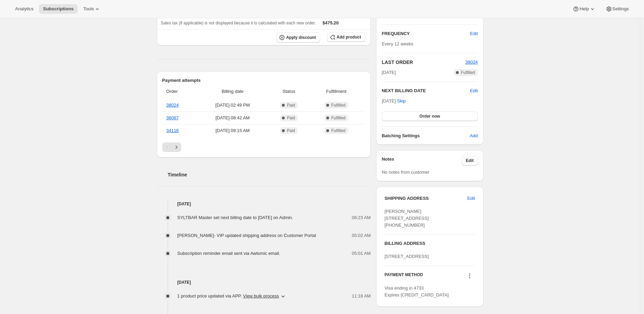 This screenshot has width=644, height=314. What do you see at coordinates (289, 92) in the screenshot?
I see `span: Status` at bounding box center [289, 92].